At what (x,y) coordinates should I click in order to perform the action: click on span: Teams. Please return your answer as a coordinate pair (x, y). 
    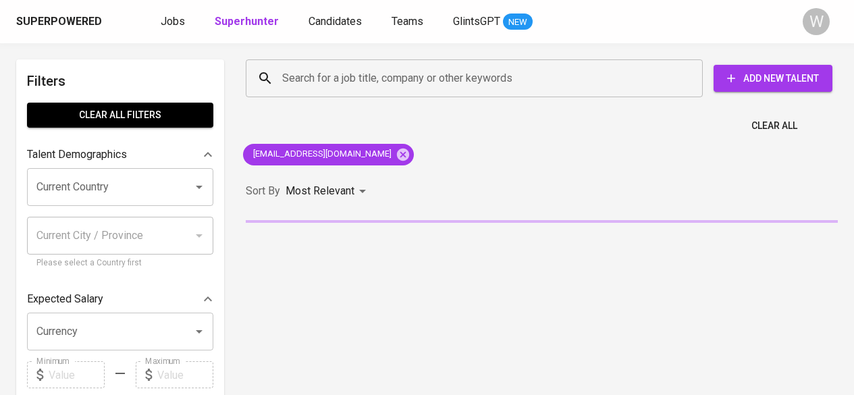
    Looking at the image, I should click on (407, 21).